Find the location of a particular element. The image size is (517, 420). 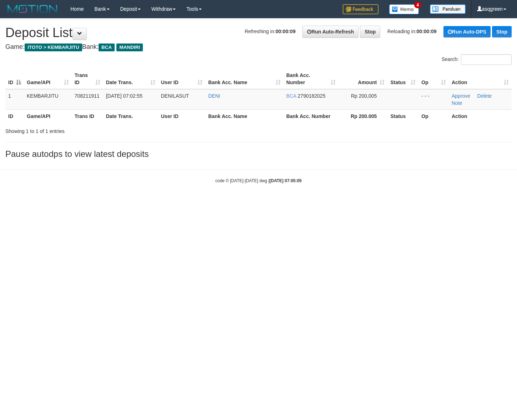

span: Copy 2790182025 to clipboard is located at coordinates (312, 96).